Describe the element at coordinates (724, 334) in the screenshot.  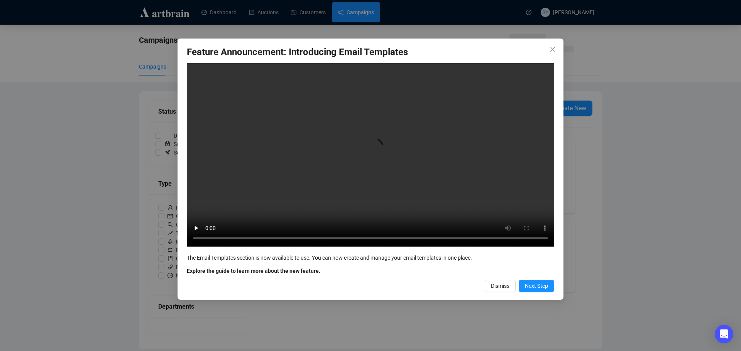
I see `div: Open Intercom Messenger` at that location.